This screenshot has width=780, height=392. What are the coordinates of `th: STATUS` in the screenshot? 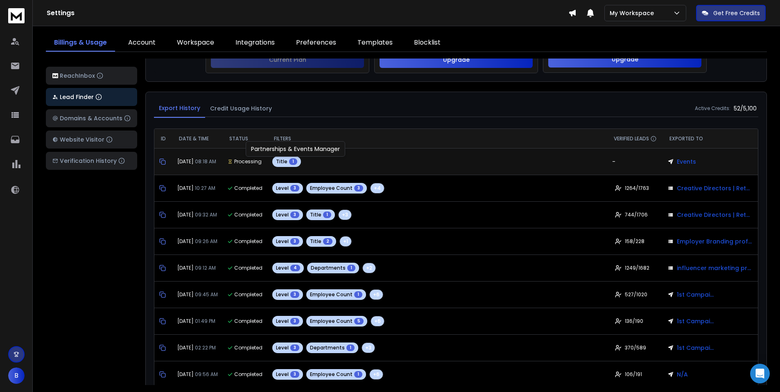 It's located at (245, 139).